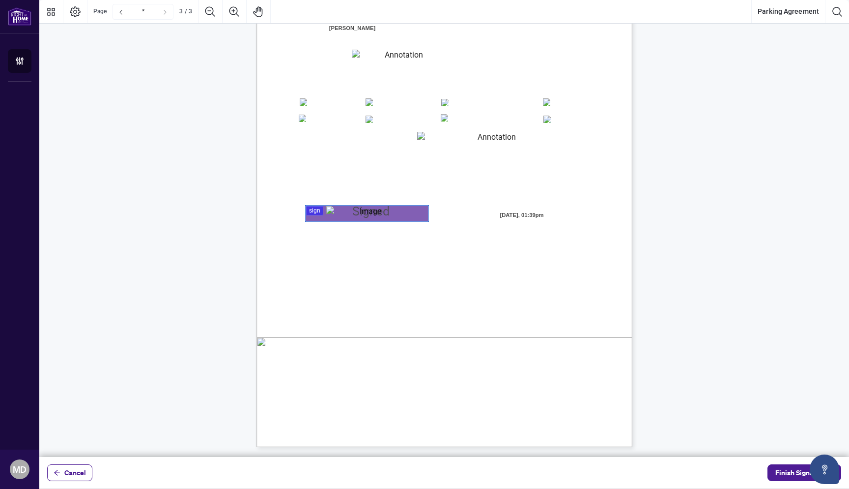  What do you see at coordinates (75, 472) in the screenshot?
I see `span: Cancel` at bounding box center [75, 472].